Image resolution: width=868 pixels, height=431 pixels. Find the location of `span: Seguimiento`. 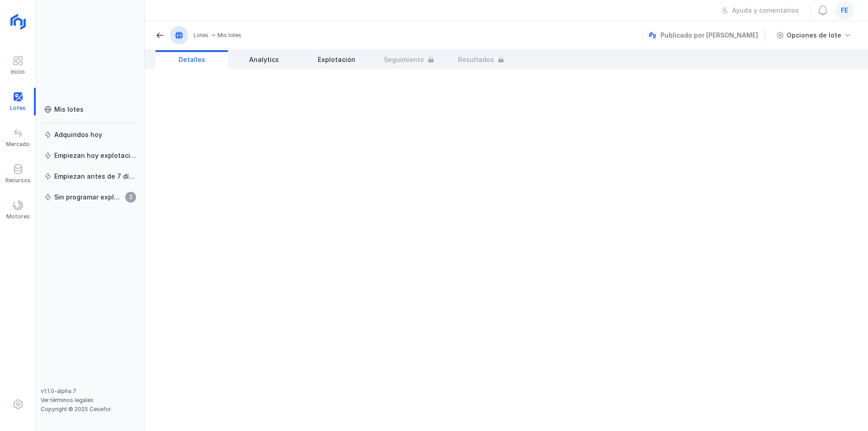

span: Seguimiento is located at coordinates (404, 59).